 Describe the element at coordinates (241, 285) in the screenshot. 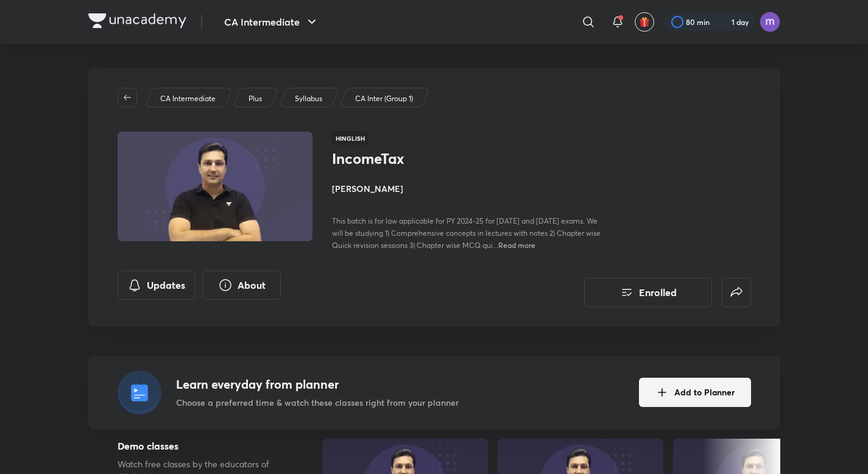

I see `button: About` at that location.